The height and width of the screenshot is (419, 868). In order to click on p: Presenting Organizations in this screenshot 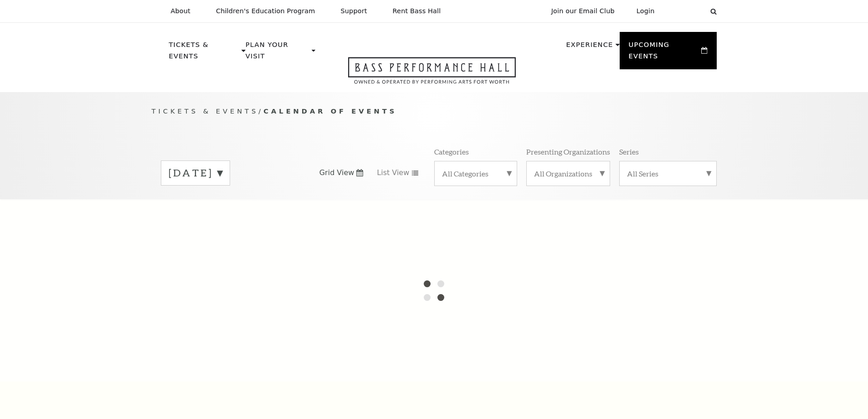, I will do `click(568, 152)`.